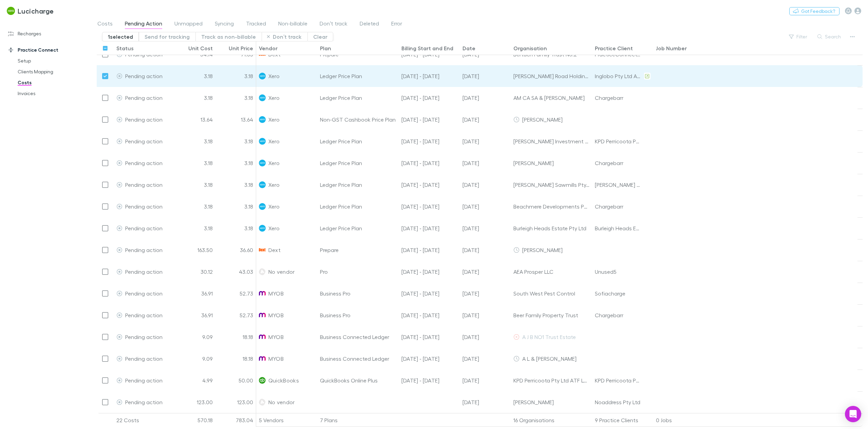 The image size is (868, 429). I want to click on img: MYOB's Logo, so click(262, 358).